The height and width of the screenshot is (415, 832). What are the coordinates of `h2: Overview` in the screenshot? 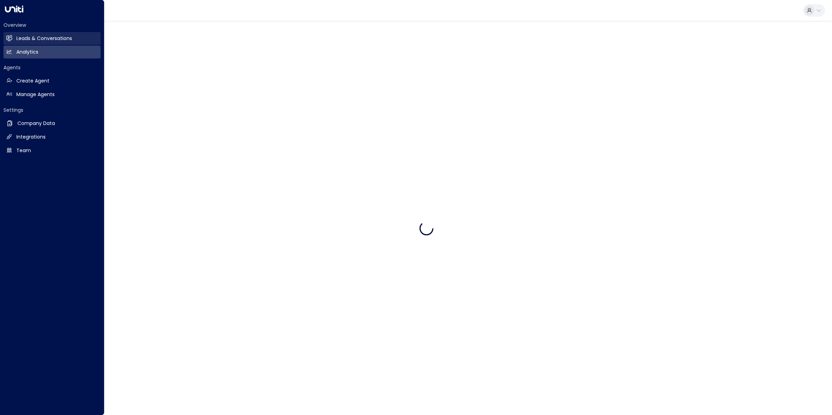 It's located at (52, 25).